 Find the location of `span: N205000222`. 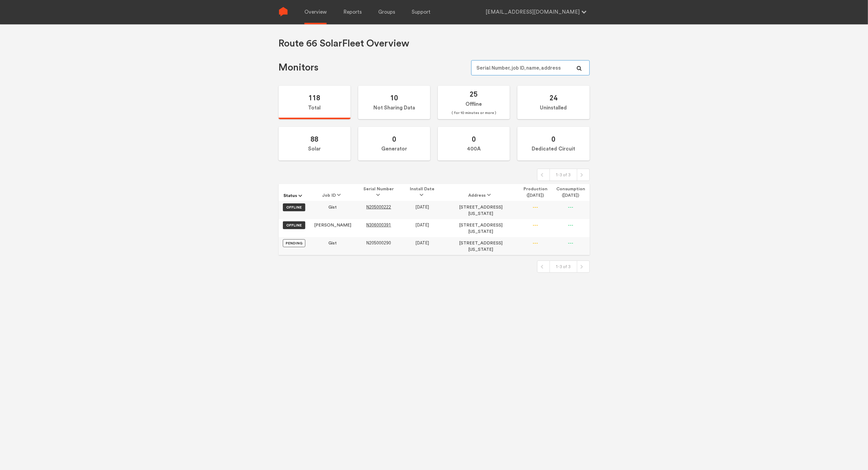

span: N205000222 is located at coordinates (379, 207).